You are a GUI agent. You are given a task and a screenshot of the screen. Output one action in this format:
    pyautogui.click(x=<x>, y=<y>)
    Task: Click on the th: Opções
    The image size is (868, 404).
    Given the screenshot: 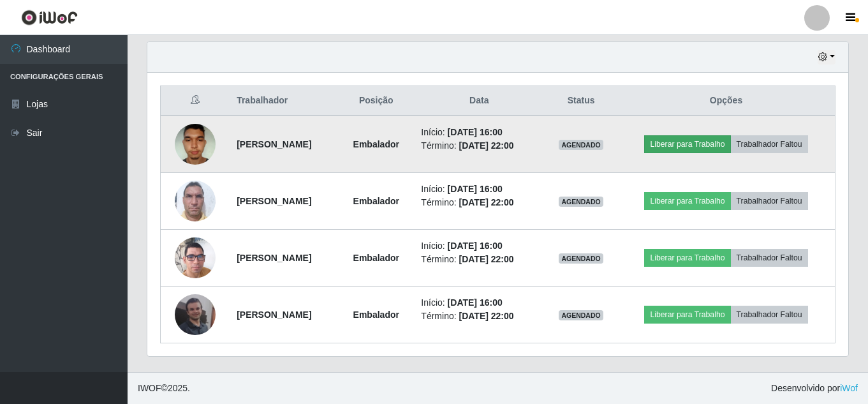 What is the action you would take?
    pyautogui.click(x=726, y=101)
    